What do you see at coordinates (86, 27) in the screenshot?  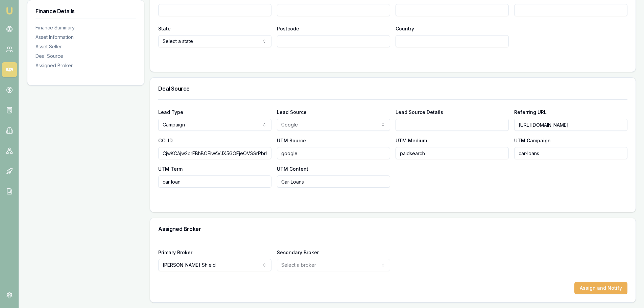 I see `div: Finance Summary` at bounding box center [86, 27].